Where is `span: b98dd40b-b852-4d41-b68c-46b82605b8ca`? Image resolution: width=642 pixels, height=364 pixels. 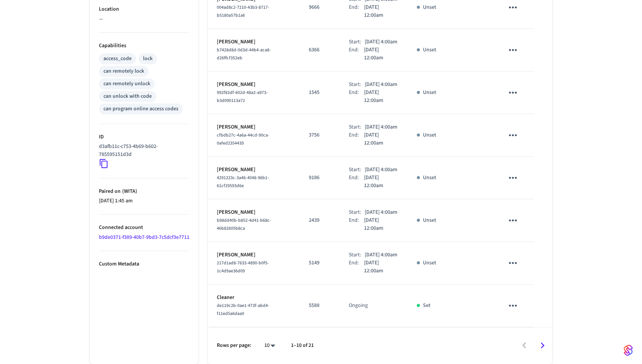
span: b98dd40b-b852-4d41-b68c-46b82605b8ca is located at coordinates (244, 224).